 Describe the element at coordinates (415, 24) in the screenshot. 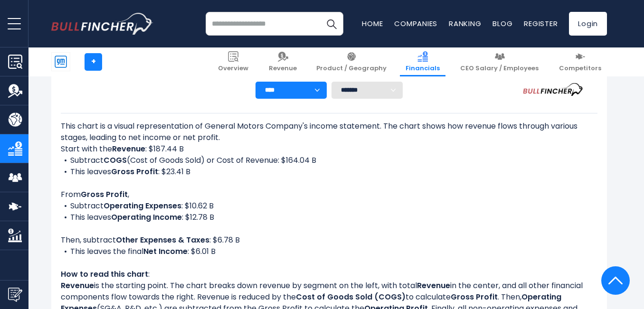

I see `a: Companies` at that location.